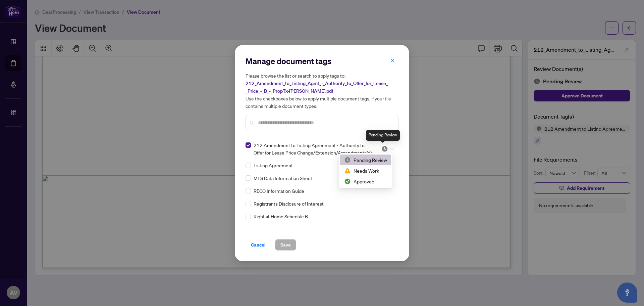 The image size is (644, 306). I want to click on button: Open asap, so click(627, 292).